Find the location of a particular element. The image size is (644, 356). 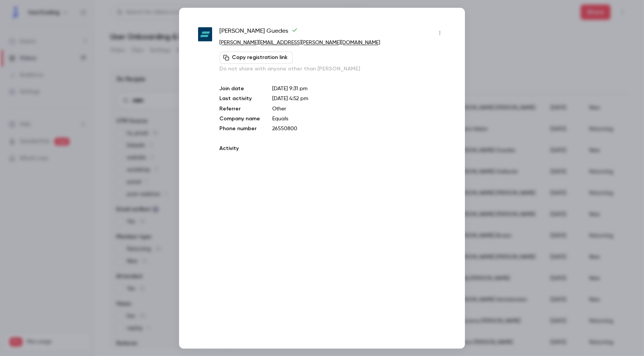

img: equals.com.br is located at coordinates (205, 34).